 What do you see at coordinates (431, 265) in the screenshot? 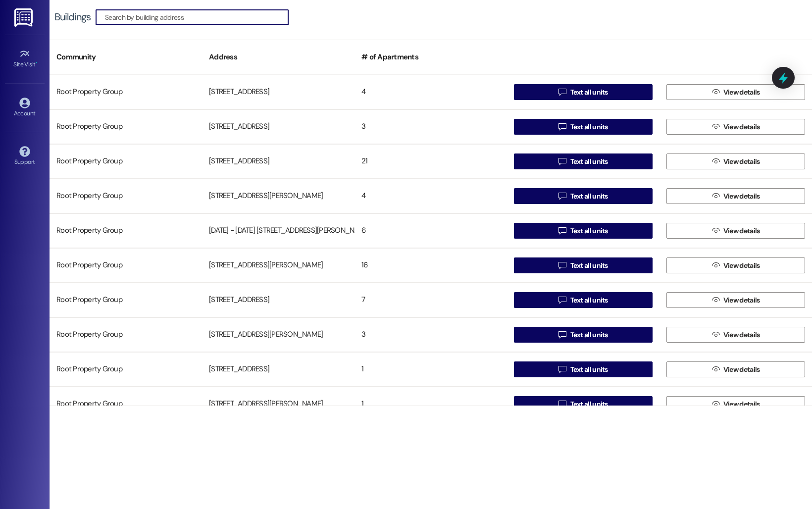
I see `div: 16` at bounding box center [431, 265].